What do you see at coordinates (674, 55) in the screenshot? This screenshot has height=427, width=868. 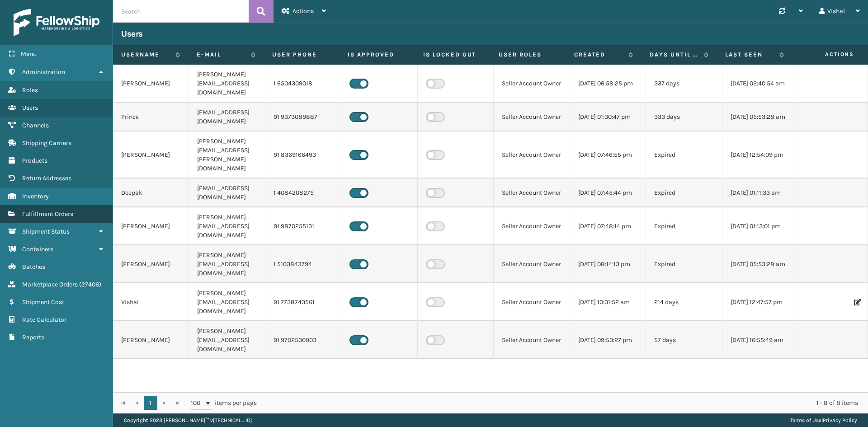 I see `label: Days until password expires` at bounding box center [674, 55].